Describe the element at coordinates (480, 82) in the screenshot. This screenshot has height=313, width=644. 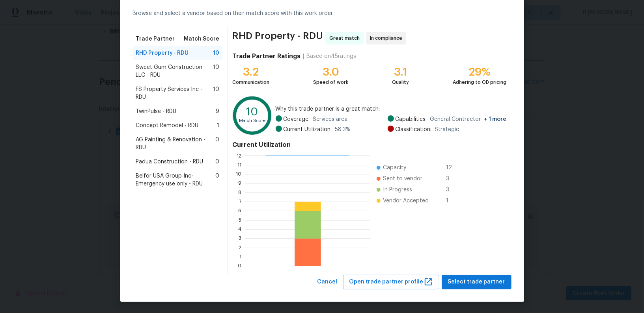
I see `div: Adhering to OD pricing` at that location.